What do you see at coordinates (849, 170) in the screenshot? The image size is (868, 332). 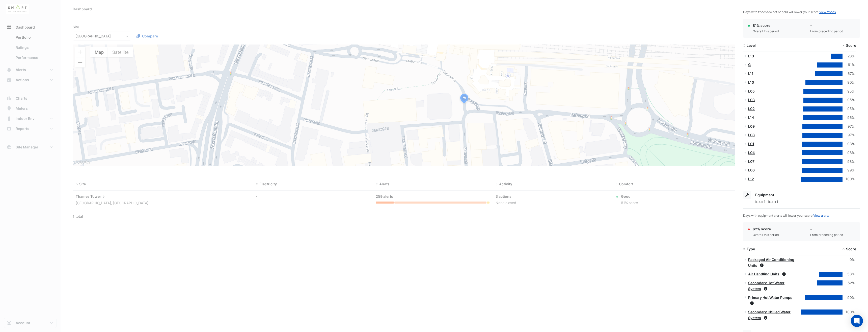 I see `div: 99%` at bounding box center [849, 170].